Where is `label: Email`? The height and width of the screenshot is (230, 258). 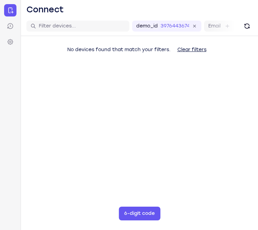
label: Email is located at coordinates (214, 26).